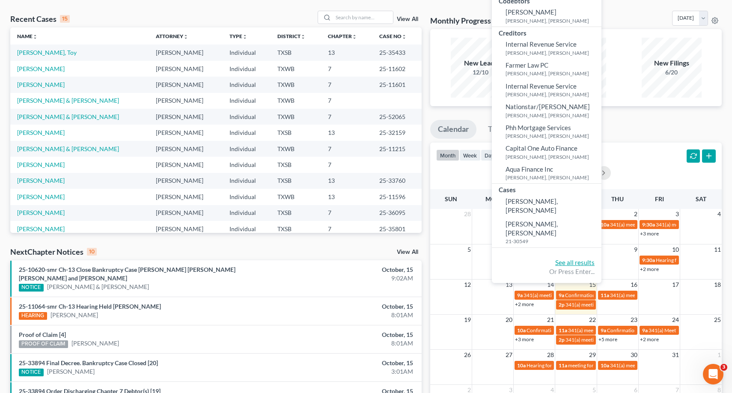 This screenshot has width=732, height=393. I want to click on a: Attorneyunfold_more, so click(172, 36).